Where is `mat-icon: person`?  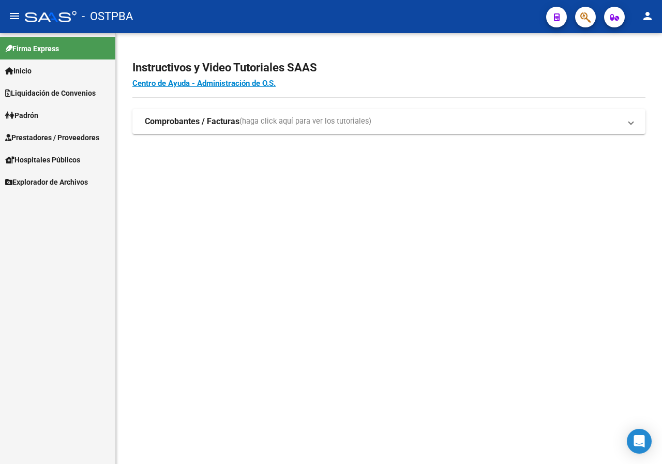
mat-icon: person is located at coordinates (648, 16).